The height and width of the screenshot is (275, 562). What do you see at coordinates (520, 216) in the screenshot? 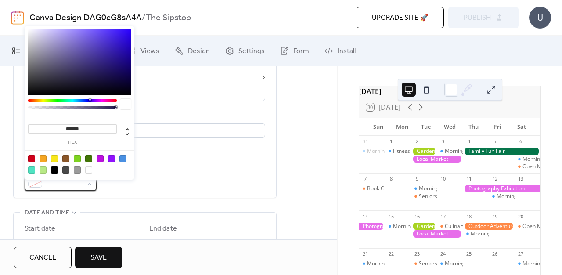
I see `div: 20` at bounding box center [520, 216].